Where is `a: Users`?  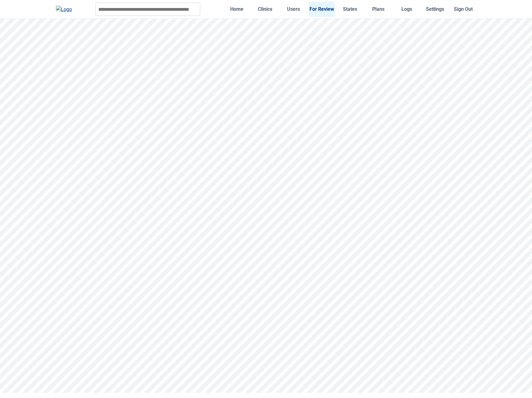 a: Users is located at coordinates (294, 9).